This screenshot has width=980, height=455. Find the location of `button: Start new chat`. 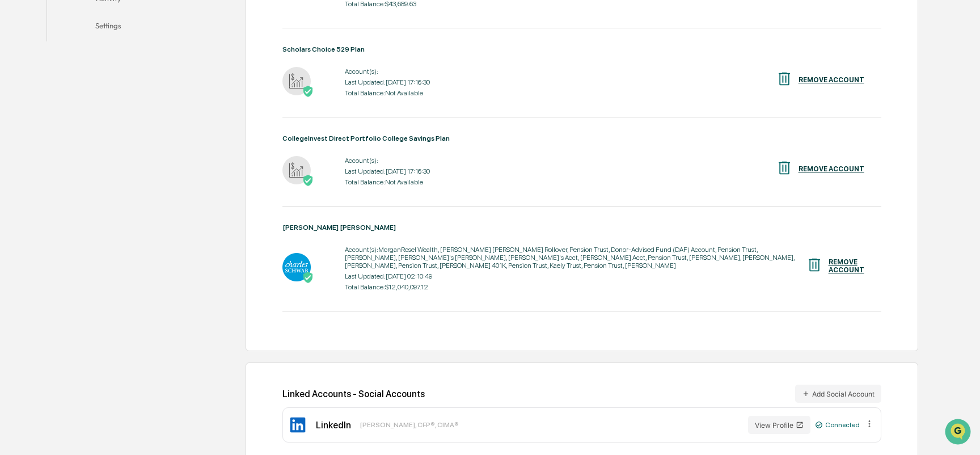

button: Start new chat is located at coordinates (200, 97).